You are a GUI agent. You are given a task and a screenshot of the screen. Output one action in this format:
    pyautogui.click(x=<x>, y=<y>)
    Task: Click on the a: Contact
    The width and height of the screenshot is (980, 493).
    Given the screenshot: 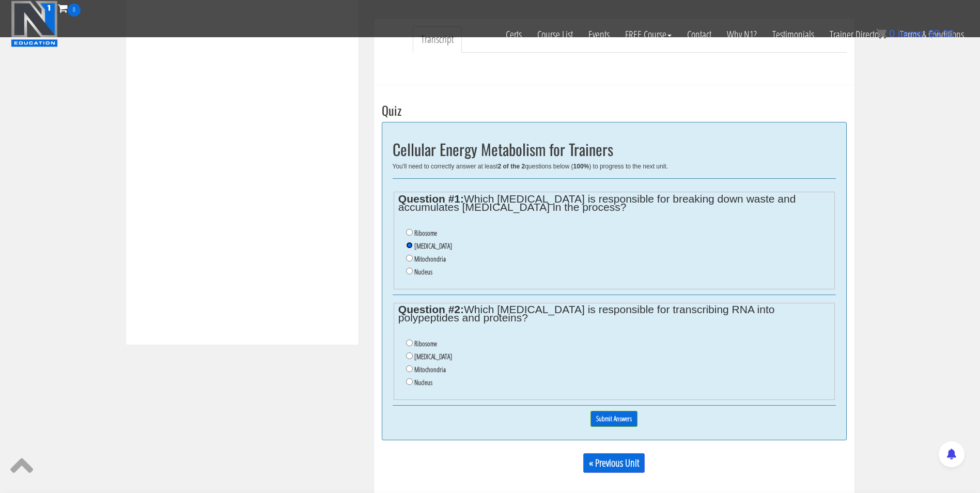 What is the action you would take?
    pyautogui.click(x=699, y=35)
    